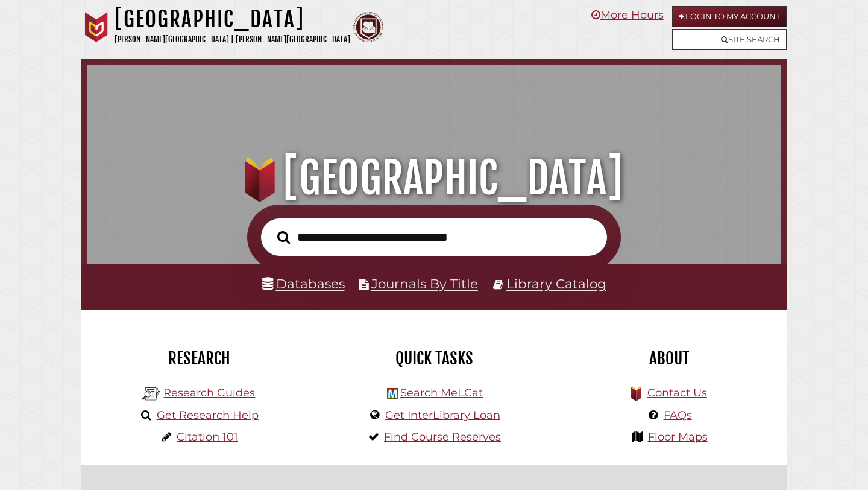  Describe the element at coordinates (434, 358) in the screenshot. I see `h2: Quick Tasks` at that location.